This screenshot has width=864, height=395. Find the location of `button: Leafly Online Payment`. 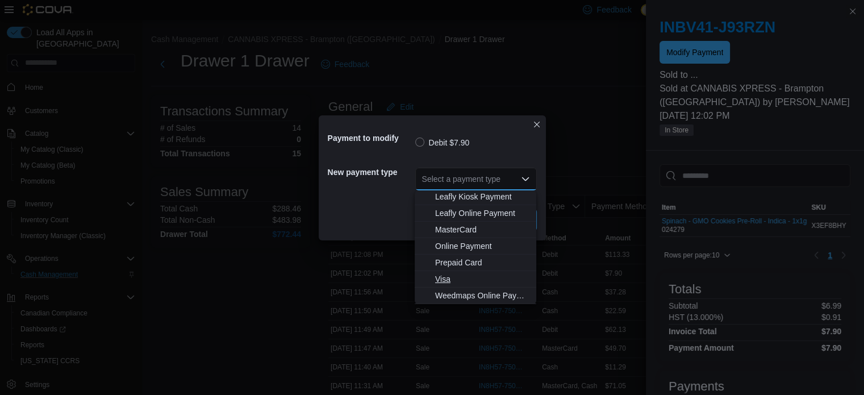

button: Leafly Online Payment is located at coordinates (476, 213).